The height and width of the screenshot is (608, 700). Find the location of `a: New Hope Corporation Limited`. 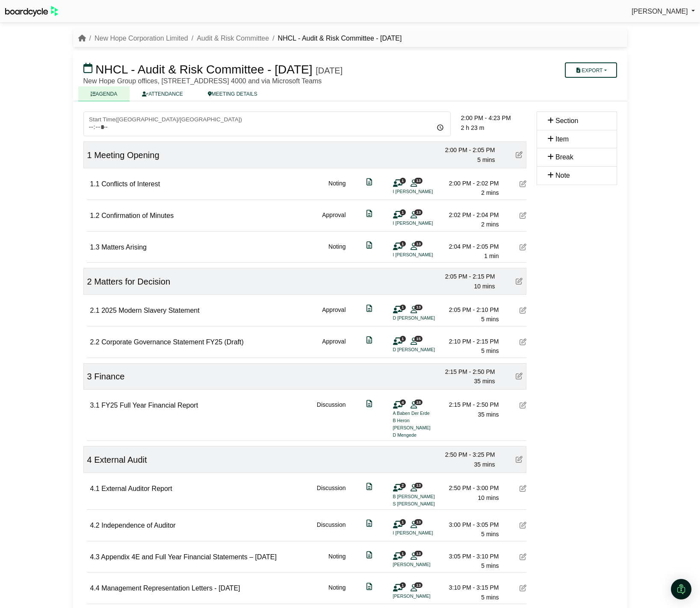

a: New Hope Corporation Limited is located at coordinates (141, 38).